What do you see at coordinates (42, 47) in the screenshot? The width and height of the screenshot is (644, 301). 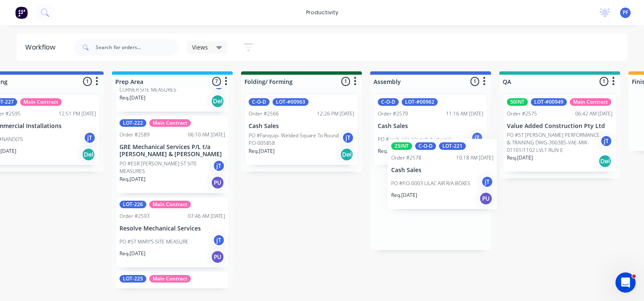 I see `div: Workflow` at bounding box center [42, 47].